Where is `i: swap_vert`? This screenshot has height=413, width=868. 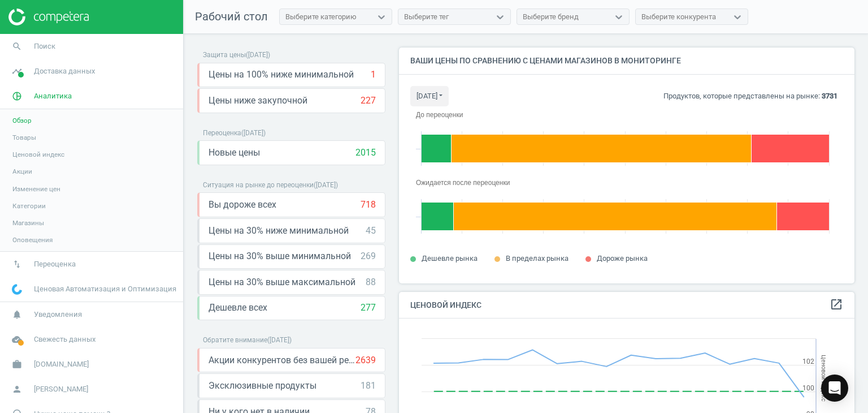
i: swap_vert is located at coordinates (17, 264).